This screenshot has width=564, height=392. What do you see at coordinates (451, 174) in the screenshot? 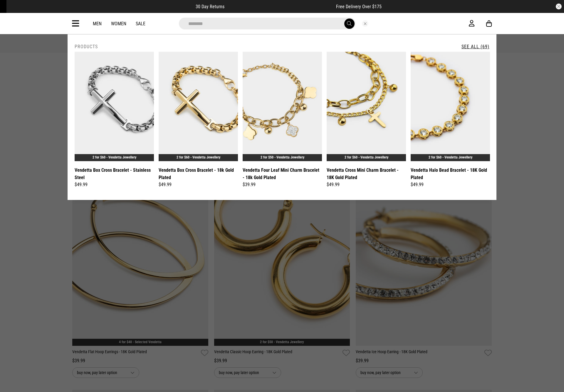
I see `a: Vendetta Halo Bead Bracelet - 18K Gold Plated` at bounding box center [451, 174].